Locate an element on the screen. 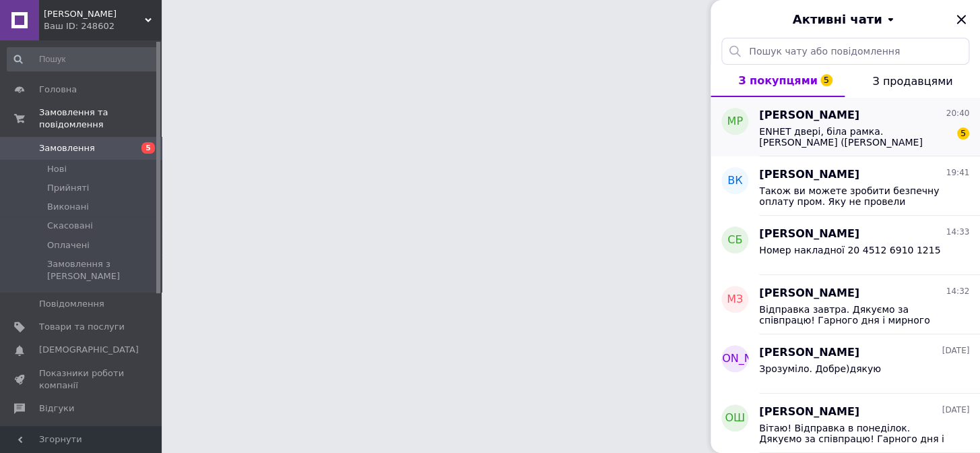  span: Відгуки is located at coordinates (57, 408).